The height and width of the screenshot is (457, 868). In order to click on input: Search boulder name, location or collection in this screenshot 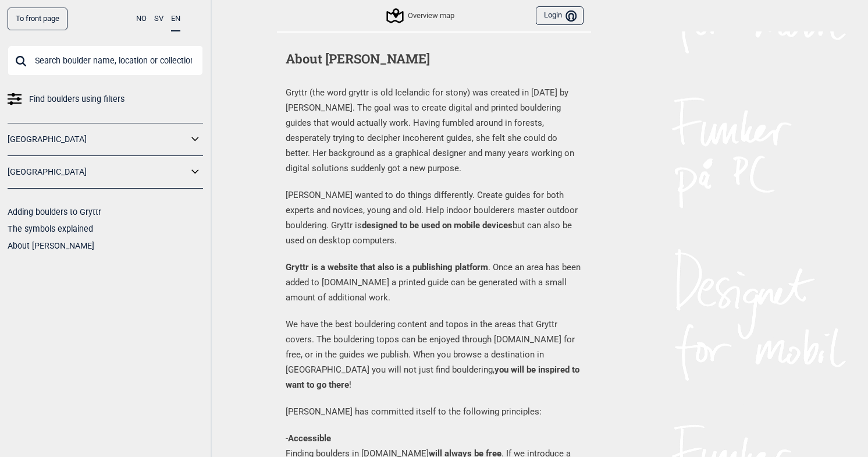, I will do `click(105, 60)`.